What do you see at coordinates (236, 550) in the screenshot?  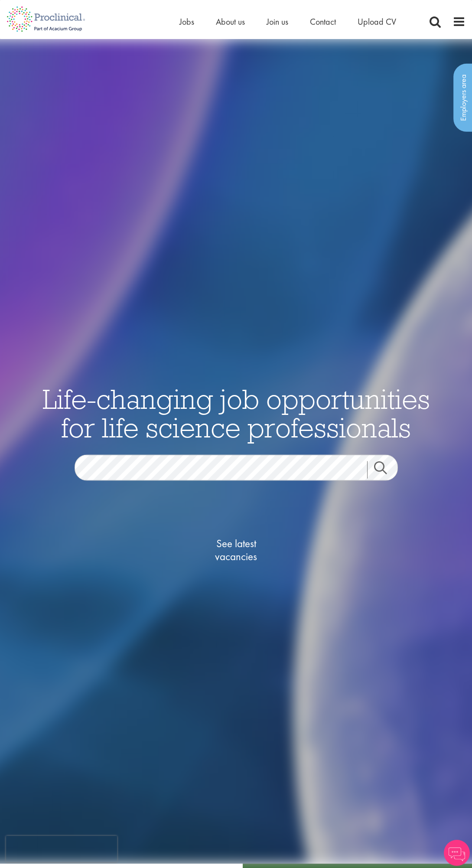 I see `a: See latestvacancies` at bounding box center [236, 550].